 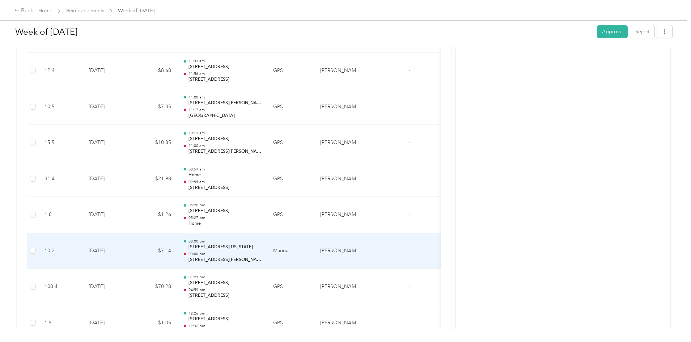 I want to click on td: 10.2, so click(x=61, y=251).